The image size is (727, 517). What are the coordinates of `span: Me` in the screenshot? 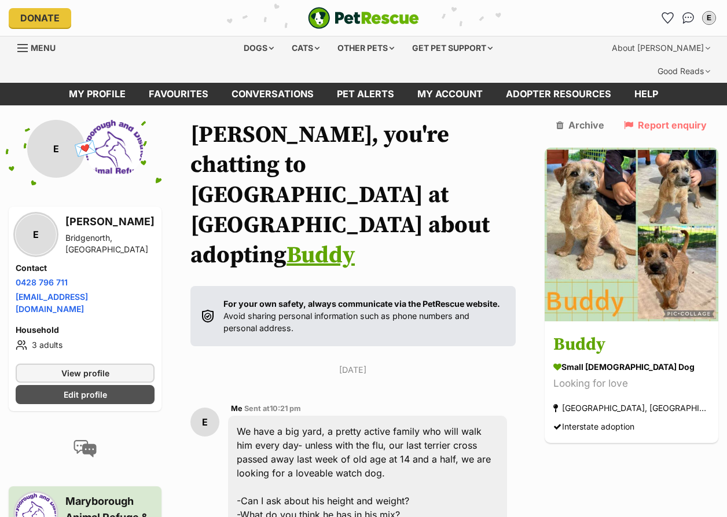 It's located at (237, 408).